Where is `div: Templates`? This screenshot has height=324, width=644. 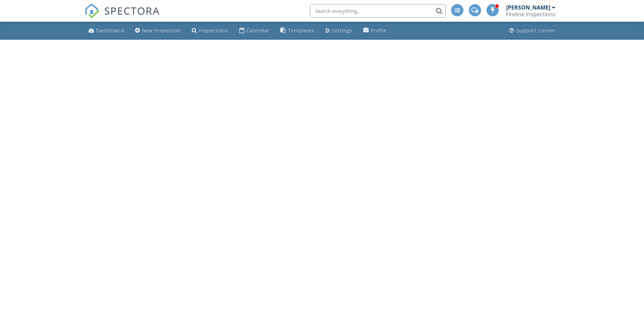
div: Templates is located at coordinates (301, 30).